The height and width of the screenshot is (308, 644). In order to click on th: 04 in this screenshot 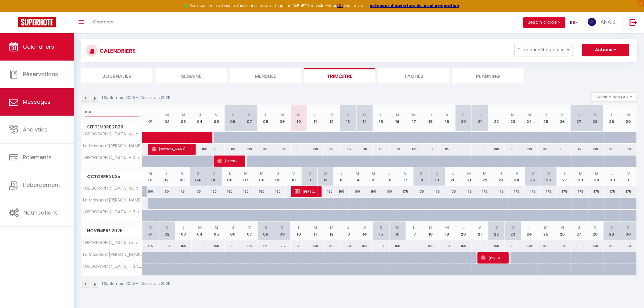, I will do `click(200, 118)`.